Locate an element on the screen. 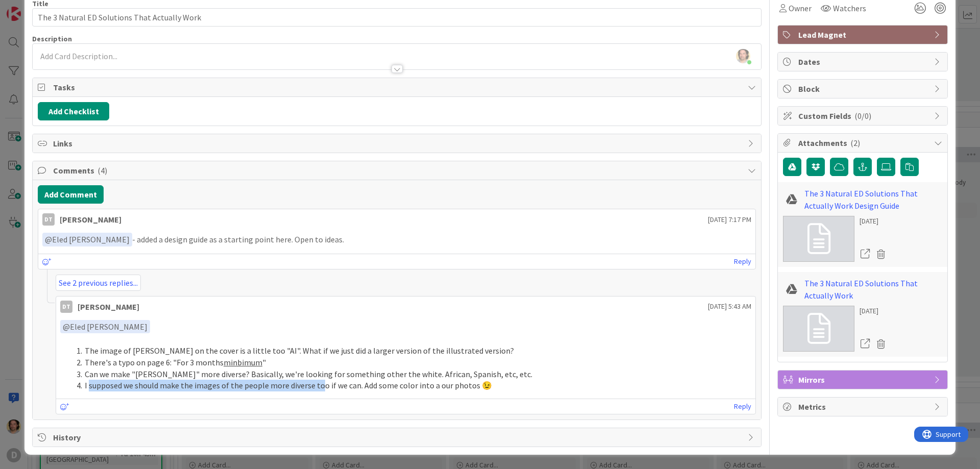  span: Links is located at coordinates (398, 144).